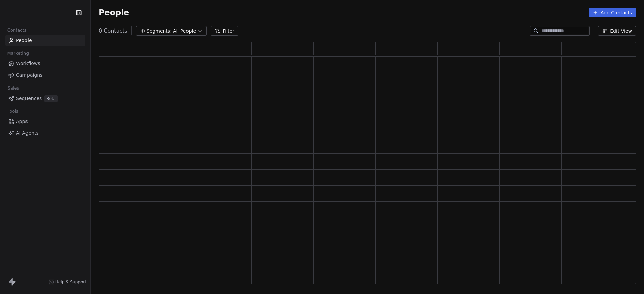 The image size is (644, 294). Describe the element at coordinates (160, 31) in the screenshot. I see `span: Segments:` at that location.